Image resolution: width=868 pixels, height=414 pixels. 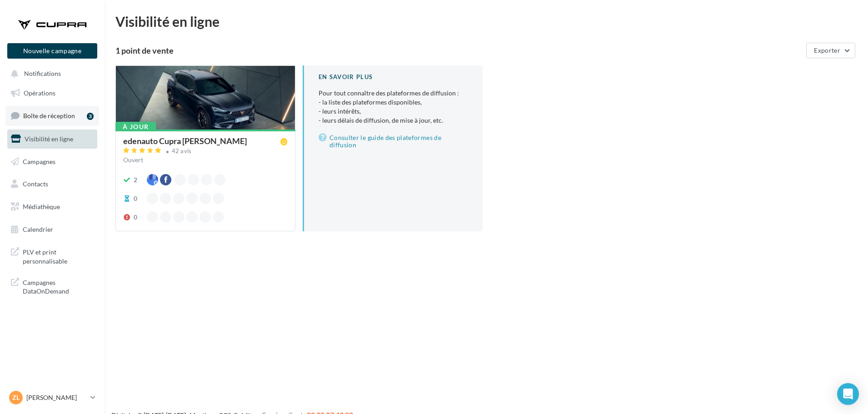 I want to click on a: 42 avis, so click(x=205, y=152).